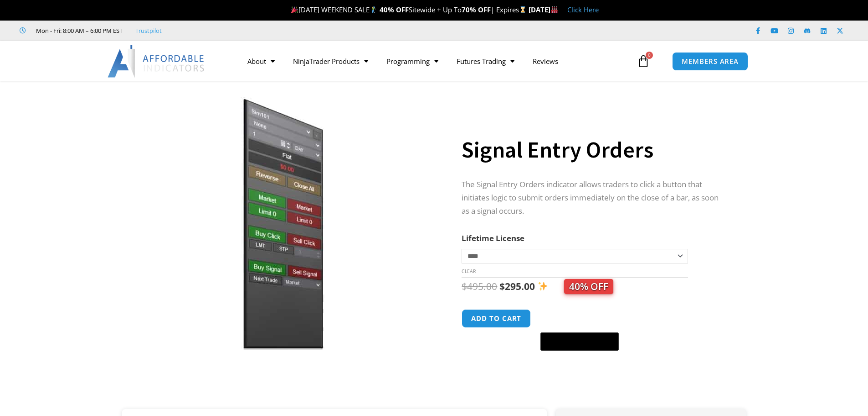  I want to click on nav: Menu, so click(436, 61).